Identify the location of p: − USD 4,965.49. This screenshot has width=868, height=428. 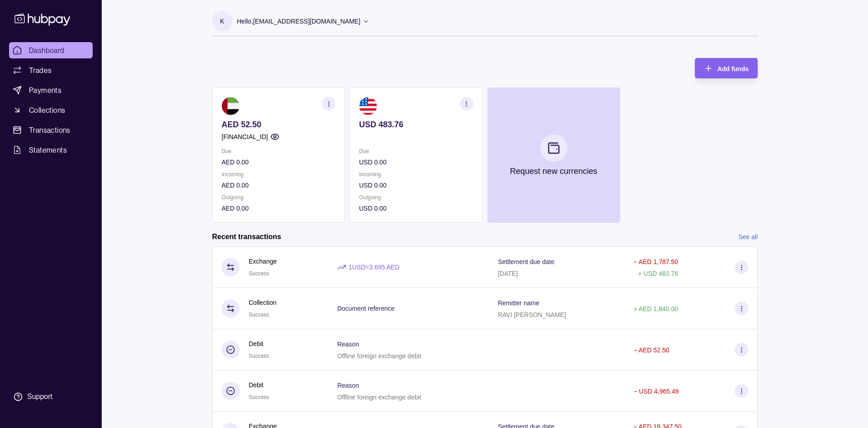
(656, 391).